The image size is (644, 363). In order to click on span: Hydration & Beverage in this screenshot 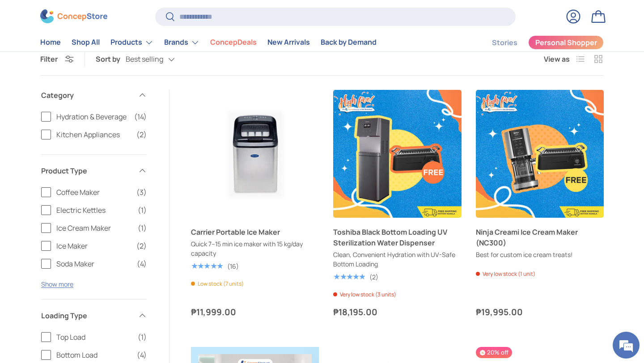, I will do `click(92, 117)`.